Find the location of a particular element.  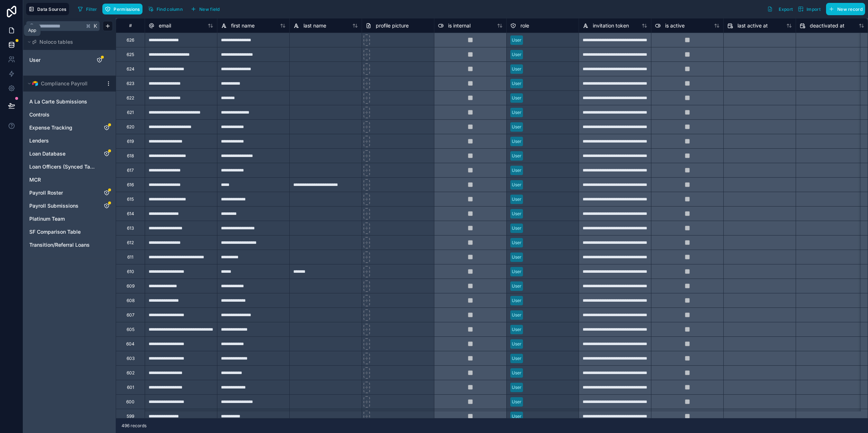

div: 614 is located at coordinates (131, 214).